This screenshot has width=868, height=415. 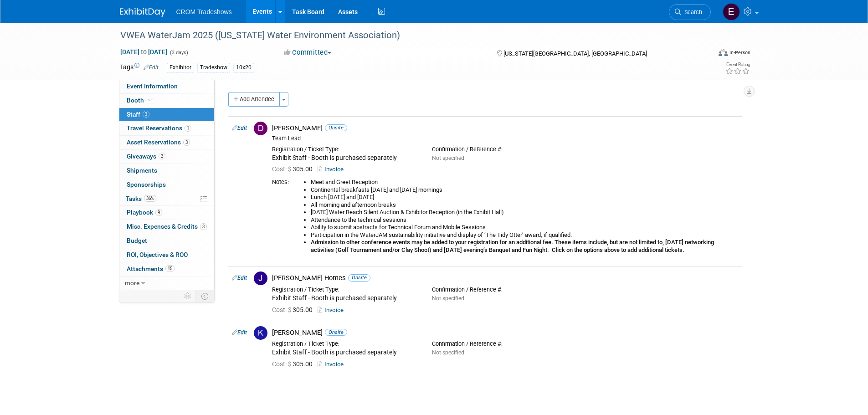 I want to click on span: Booth, so click(x=141, y=100).